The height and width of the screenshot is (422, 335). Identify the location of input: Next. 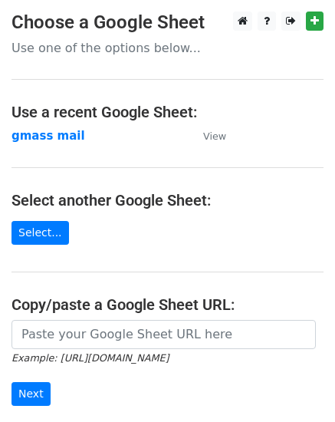
(31, 394).